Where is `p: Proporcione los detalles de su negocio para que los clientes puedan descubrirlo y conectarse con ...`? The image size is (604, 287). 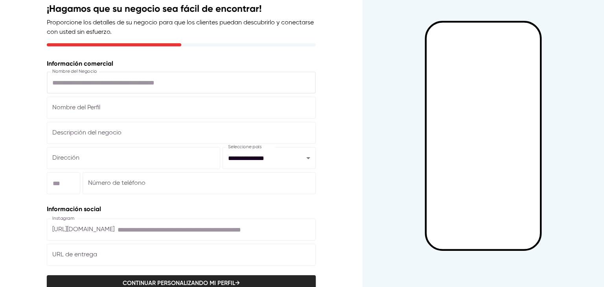 p: Proporcione los detalles de su negocio para que los clientes puedan descubrirlo y conectarse con ... is located at coordinates (181, 28).